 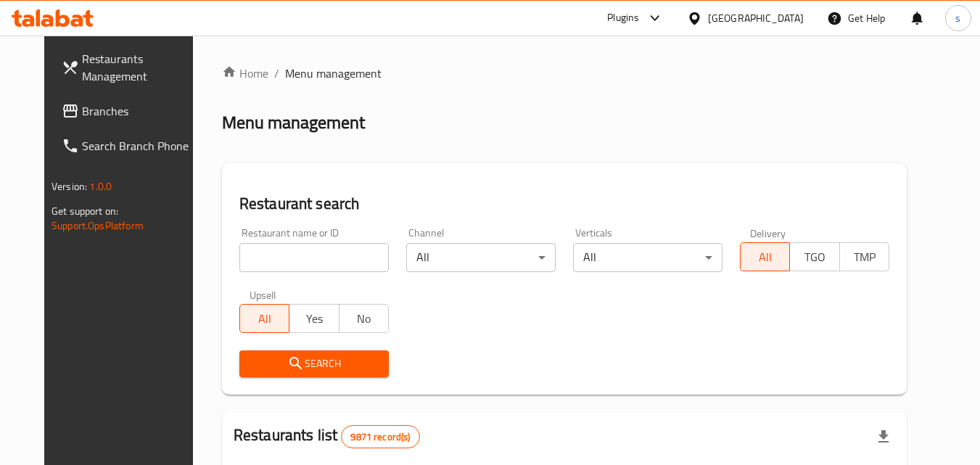 What do you see at coordinates (100, 186) in the screenshot?
I see `span: 1.0.0` at bounding box center [100, 186].